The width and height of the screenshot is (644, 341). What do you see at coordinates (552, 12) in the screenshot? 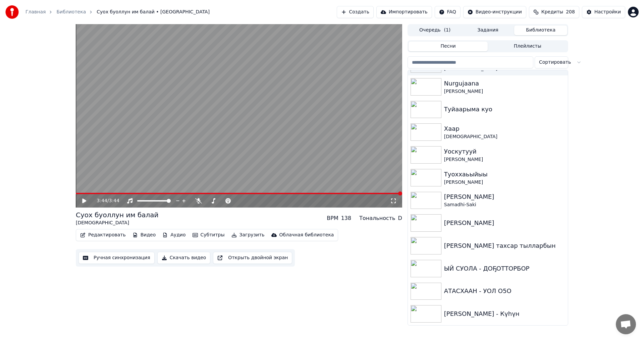
I see `span: Кредиты` at bounding box center [552, 12].